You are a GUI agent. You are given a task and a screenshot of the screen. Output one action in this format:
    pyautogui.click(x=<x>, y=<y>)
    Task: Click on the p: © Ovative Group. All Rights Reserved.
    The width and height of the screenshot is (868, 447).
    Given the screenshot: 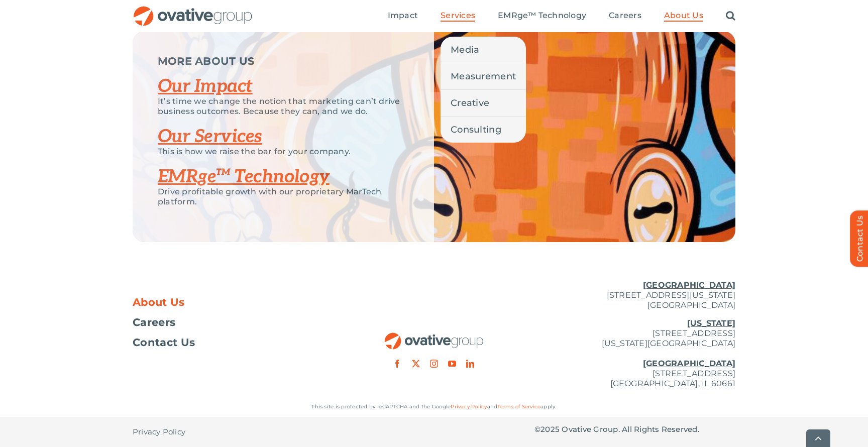 What is the action you would take?
    pyautogui.click(x=635, y=430)
    